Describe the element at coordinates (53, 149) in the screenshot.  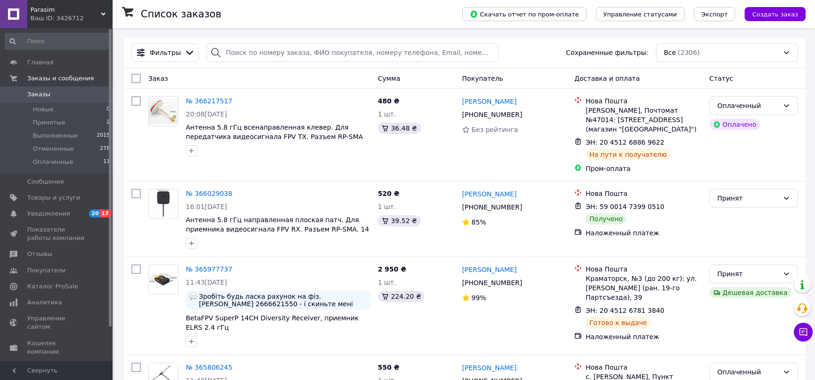
I see `span: Отмененные` at that location.